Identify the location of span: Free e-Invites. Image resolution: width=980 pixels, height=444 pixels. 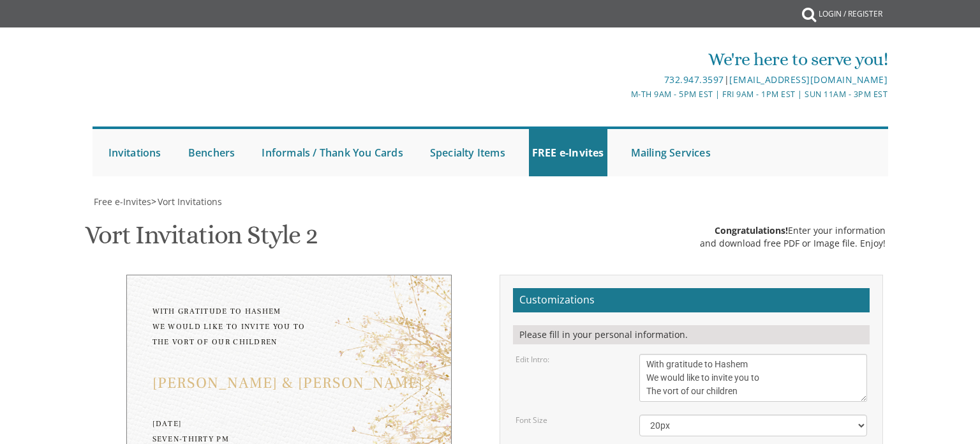
(123, 201).